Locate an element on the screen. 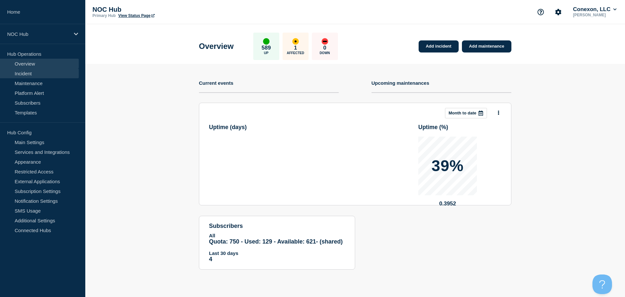 Image resolution: width=625 pixels, height=297 pixels. button: Support is located at coordinates (541, 12).